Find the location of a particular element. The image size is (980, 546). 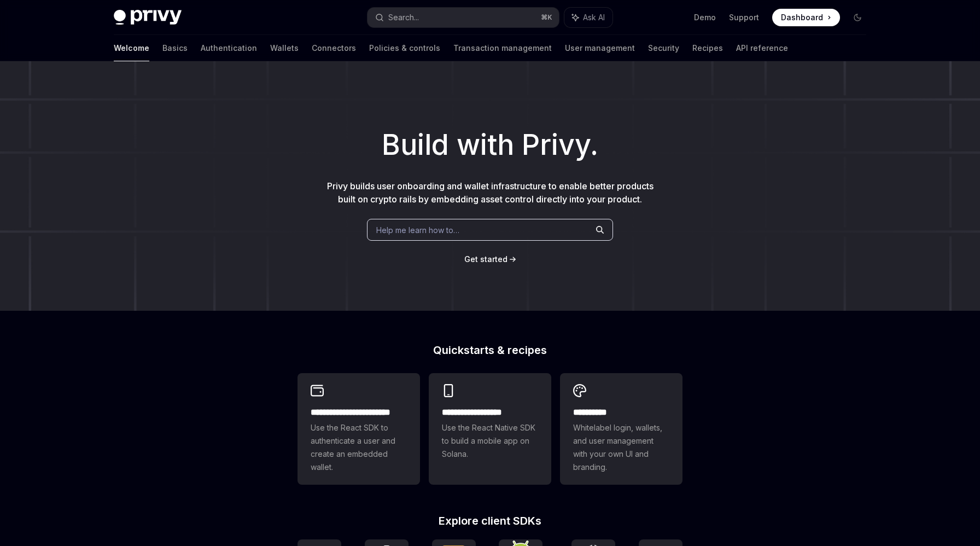

a: Dashboard is located at coordinates (806, 18).